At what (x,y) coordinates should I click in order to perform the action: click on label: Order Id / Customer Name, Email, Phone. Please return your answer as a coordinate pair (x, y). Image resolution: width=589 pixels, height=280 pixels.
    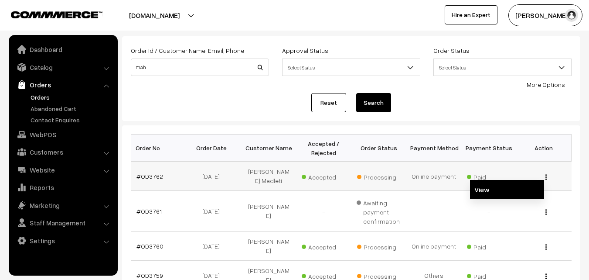
    Looking at the image, I should click on (188, 50).